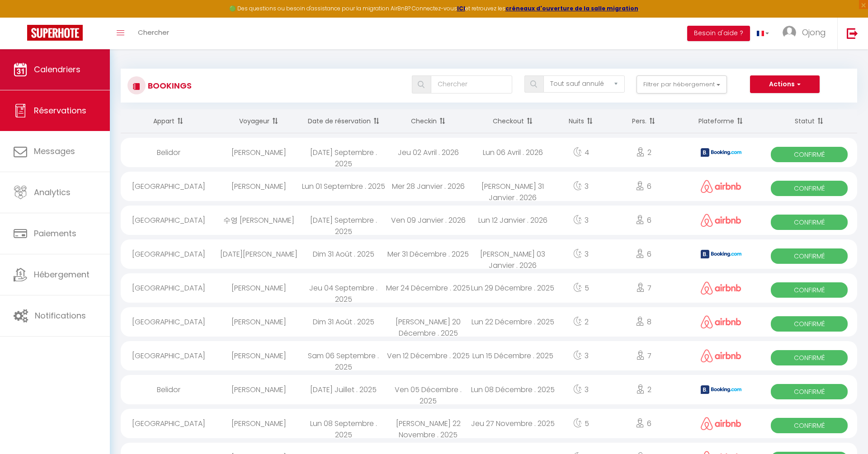 The width and height of the screenshot is (868, 454). Describe the element at coordinates (60, 315) in the screenshot. I see `span: Notifications` at that location.